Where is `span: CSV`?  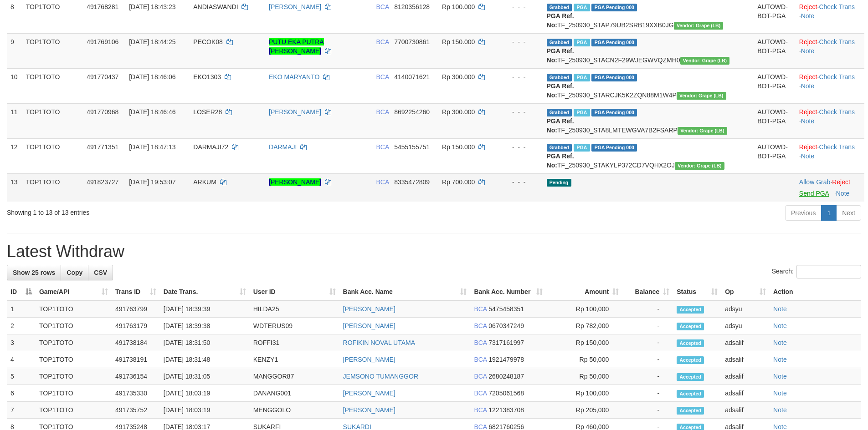 span: CSV is located at coordinates (100, 273).